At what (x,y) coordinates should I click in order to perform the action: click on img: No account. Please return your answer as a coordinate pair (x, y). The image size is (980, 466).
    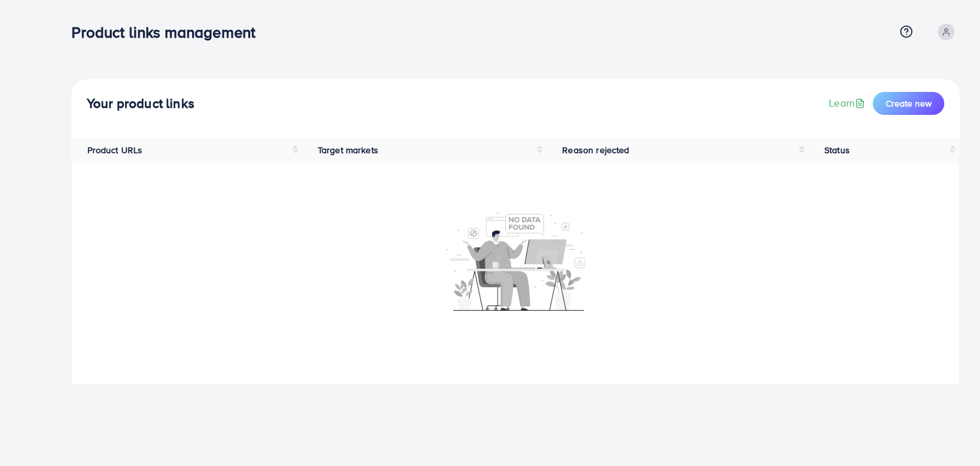
    Looking at the image, I should click on (515, 260).